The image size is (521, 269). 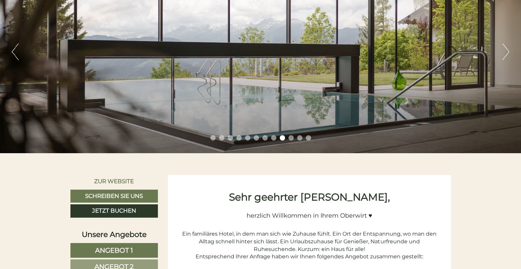 I want to click on button: Previous, so click(x=15, y=52).